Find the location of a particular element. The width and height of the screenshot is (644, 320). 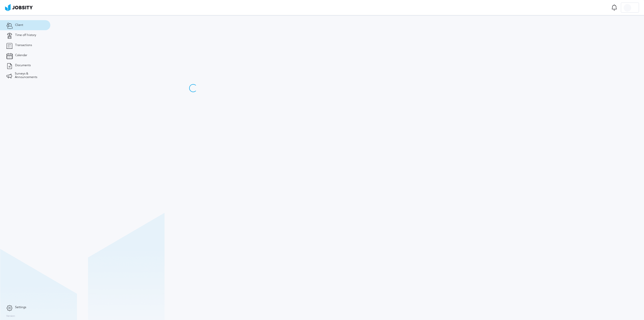

span: Surveys & Announcements is located at coordinates (29, 76).